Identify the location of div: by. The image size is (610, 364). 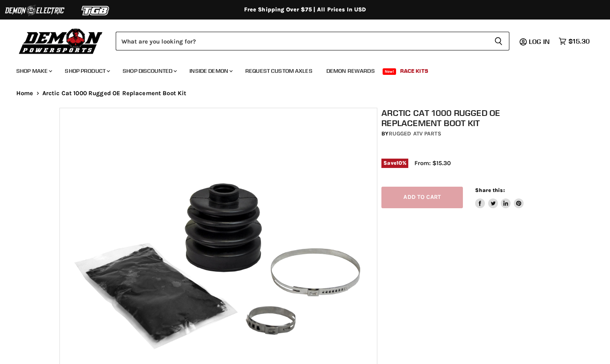
(467, 134).